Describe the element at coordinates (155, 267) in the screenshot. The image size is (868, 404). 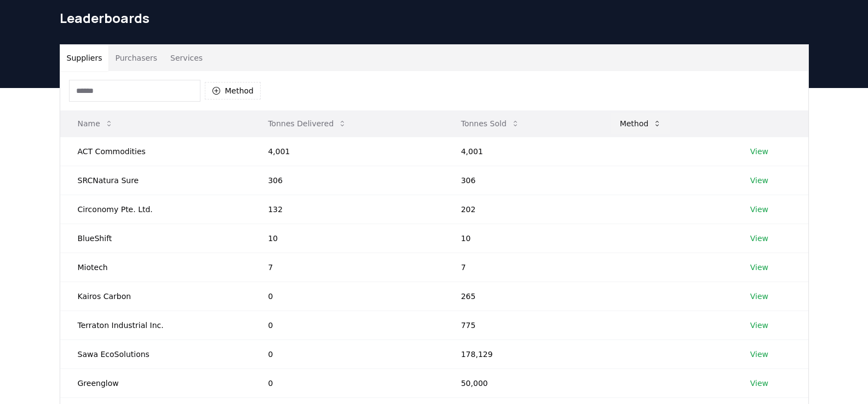
I see `td: Miotech` at that location.